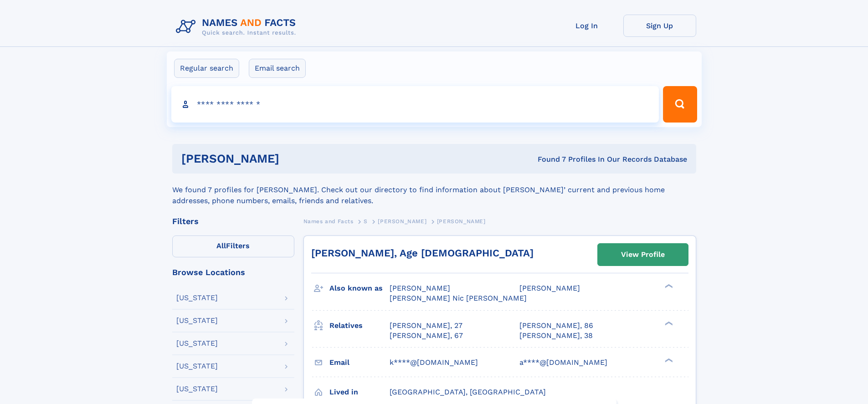 Image resolution: width=868 pixels, height=404 pixels. Describe the element at coordinates (679, 104) in the screenshot. I see `button: Search Button` at that location.